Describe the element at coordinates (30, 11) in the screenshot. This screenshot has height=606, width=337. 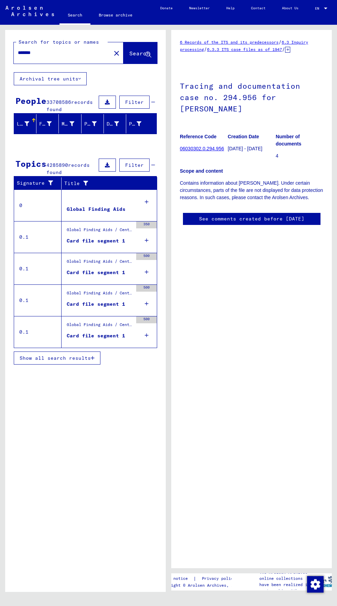
I see `img: Arolsen_neg.svg` at that location.